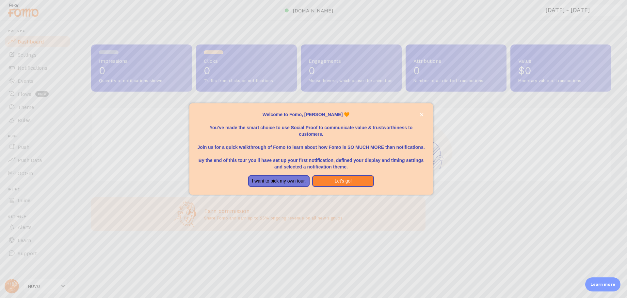 This screenshot has width=627, height=298. What do you see at coordinates (311, 127) in the screenshot?
I see `p: You've made the smart choice to use Social Proof to communicate value & trustworthiness to custom...` at bounding box center [311, 127].